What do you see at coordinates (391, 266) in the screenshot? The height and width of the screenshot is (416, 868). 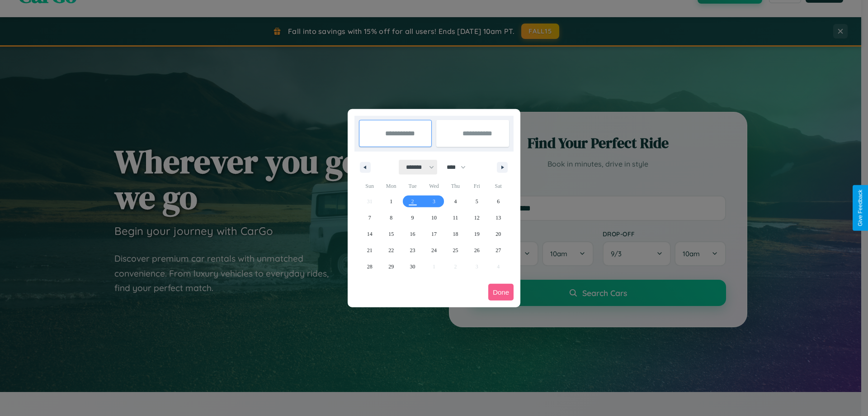 I see `button: 29` at bounding box center [391, 266].